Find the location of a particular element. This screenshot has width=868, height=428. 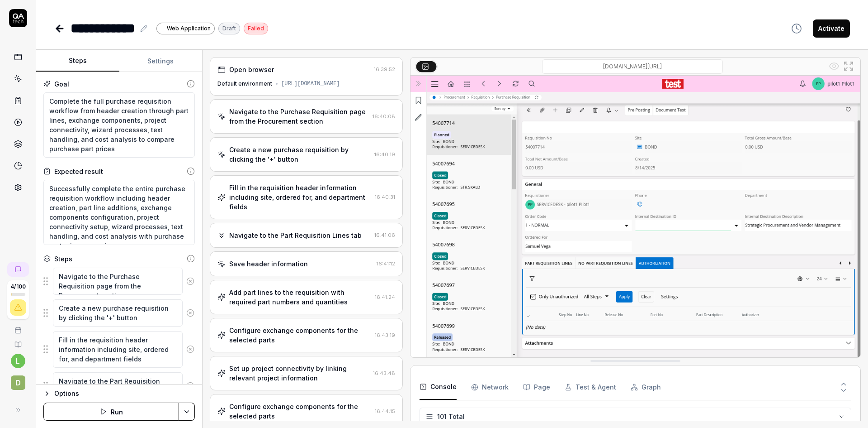

time: 16:39:52 is located at coordinates (384, 70).